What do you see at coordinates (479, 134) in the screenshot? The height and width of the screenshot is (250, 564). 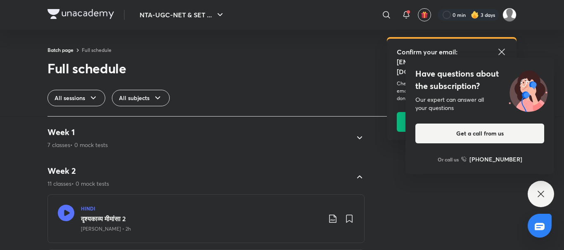 I see `button: Get a call from us` at bounding box center [479, 134].